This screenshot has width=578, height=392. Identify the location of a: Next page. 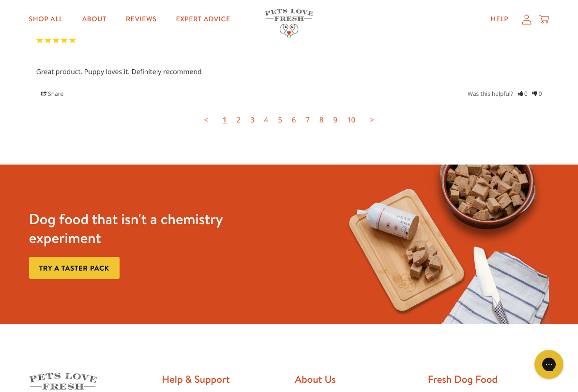
(372, 120).